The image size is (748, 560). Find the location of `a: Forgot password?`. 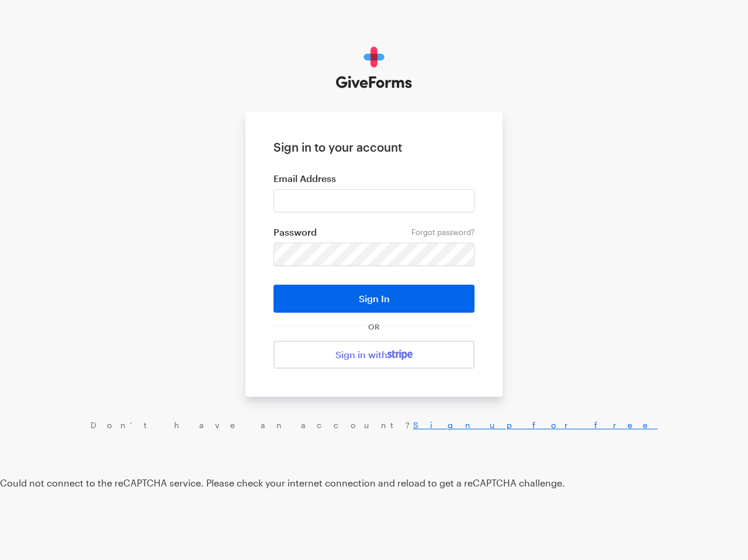

a: Forgot password? is located at coordinates (443, 233).